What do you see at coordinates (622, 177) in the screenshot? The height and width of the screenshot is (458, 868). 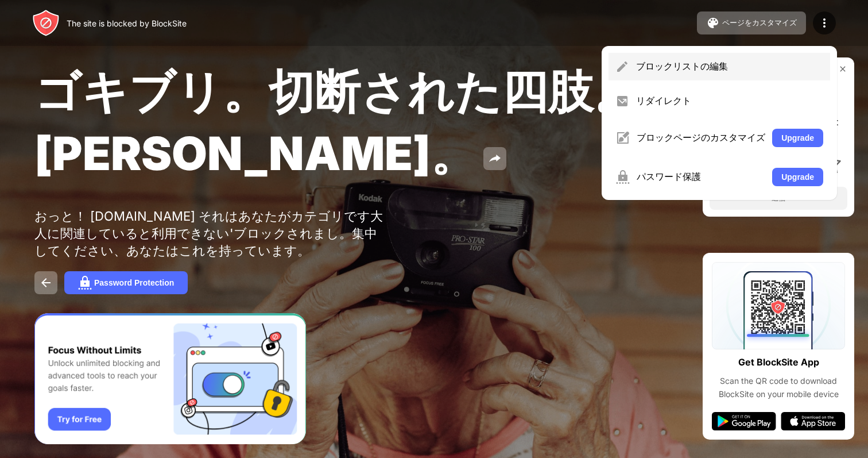 I see `img: menu-password.svg` at bounding box center [622, 177].